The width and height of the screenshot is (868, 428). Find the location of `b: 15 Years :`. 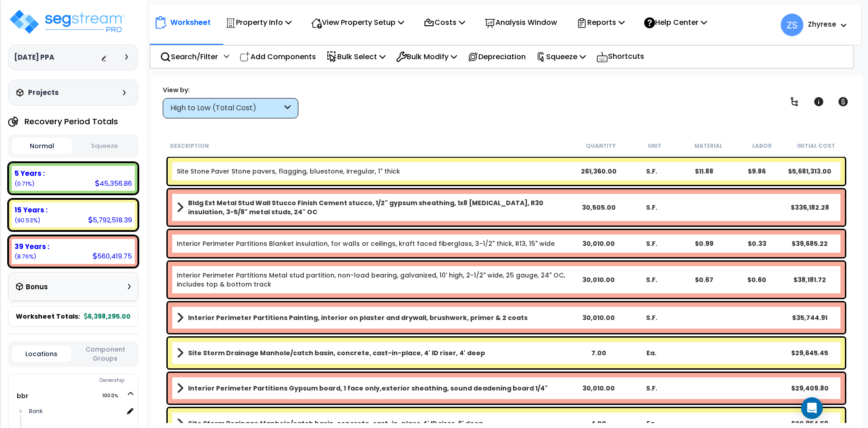

b: 15 Years : is located at coordinates (31, 210).